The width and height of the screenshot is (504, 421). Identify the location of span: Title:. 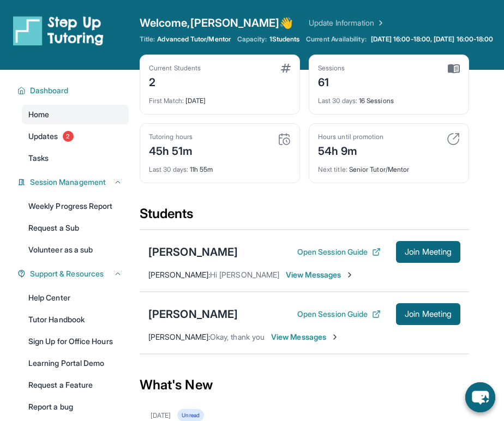
(147, 39).